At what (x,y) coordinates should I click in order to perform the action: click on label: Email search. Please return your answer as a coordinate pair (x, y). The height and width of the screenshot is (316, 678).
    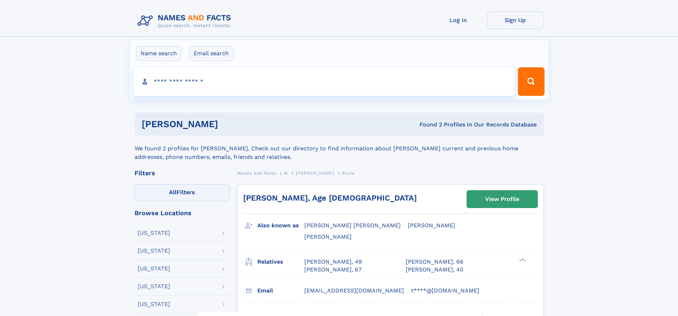
    Looking at the image, I should click on (211, 53).